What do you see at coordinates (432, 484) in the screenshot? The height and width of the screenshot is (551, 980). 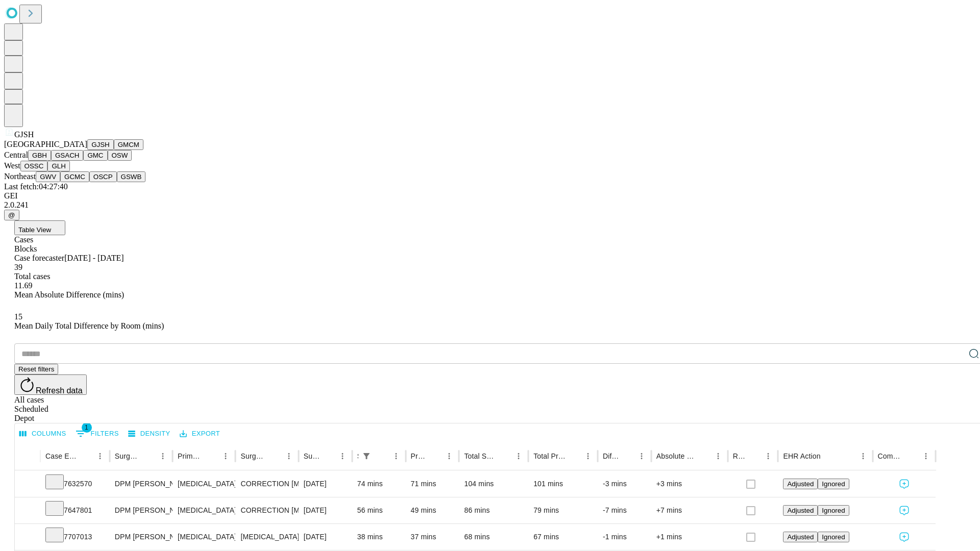 I see `div: 71 mins` at bounding box center [432, 484].